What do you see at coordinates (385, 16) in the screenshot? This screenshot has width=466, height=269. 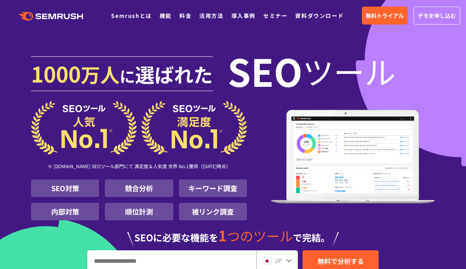 I see `a: 無料トライアル` at bounding box center [385, 16].